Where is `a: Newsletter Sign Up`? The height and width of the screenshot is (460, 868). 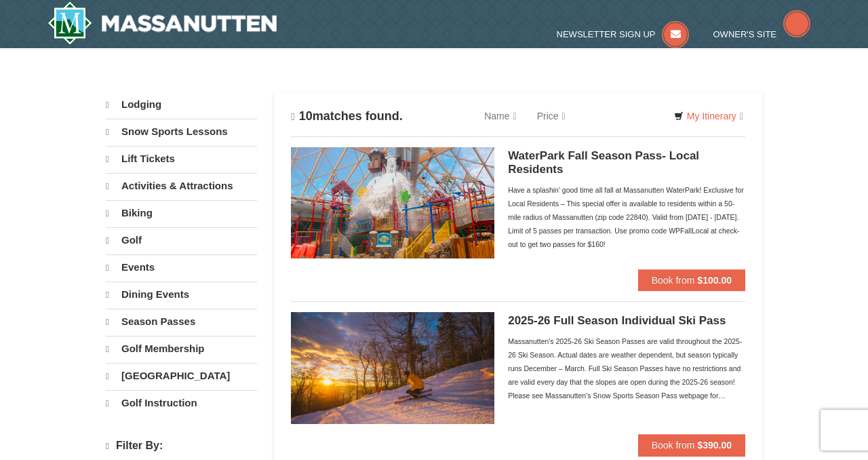 a: Newsletter Sign Up is located at coordinates (623, 34).